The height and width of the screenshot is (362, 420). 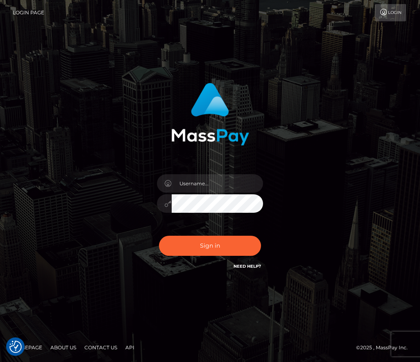 I want to click on img: Revisit consent button, so click(x=16, y=347).